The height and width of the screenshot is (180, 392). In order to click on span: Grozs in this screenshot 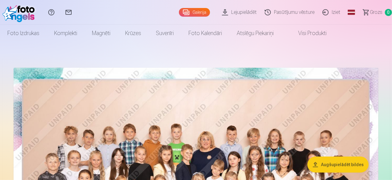, I will do `click(376, 12)`.